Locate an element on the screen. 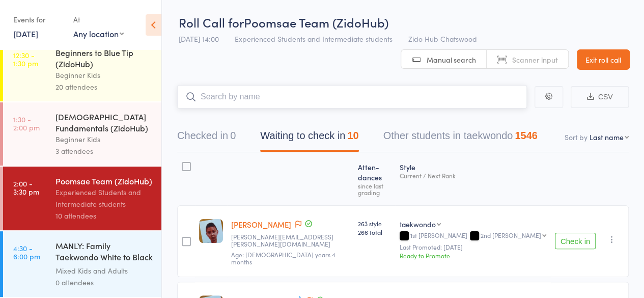  div: 1546 is located at coordinates (526, 136).